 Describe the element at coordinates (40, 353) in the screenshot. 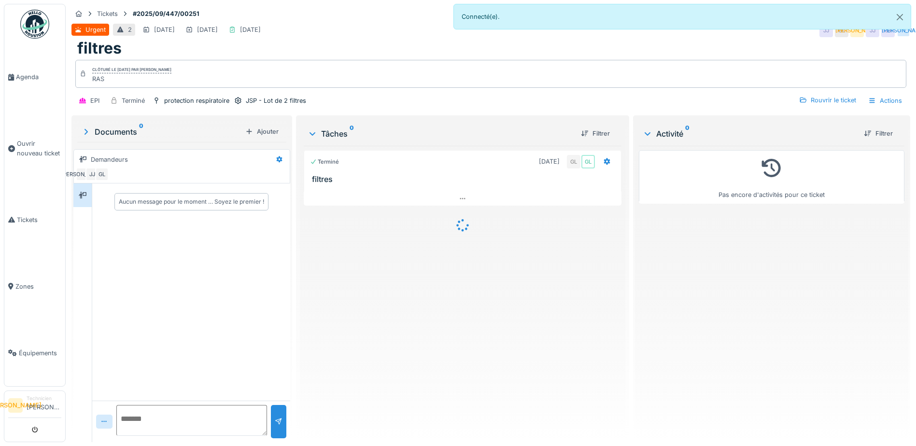

I see `span: Équipements` at that location.